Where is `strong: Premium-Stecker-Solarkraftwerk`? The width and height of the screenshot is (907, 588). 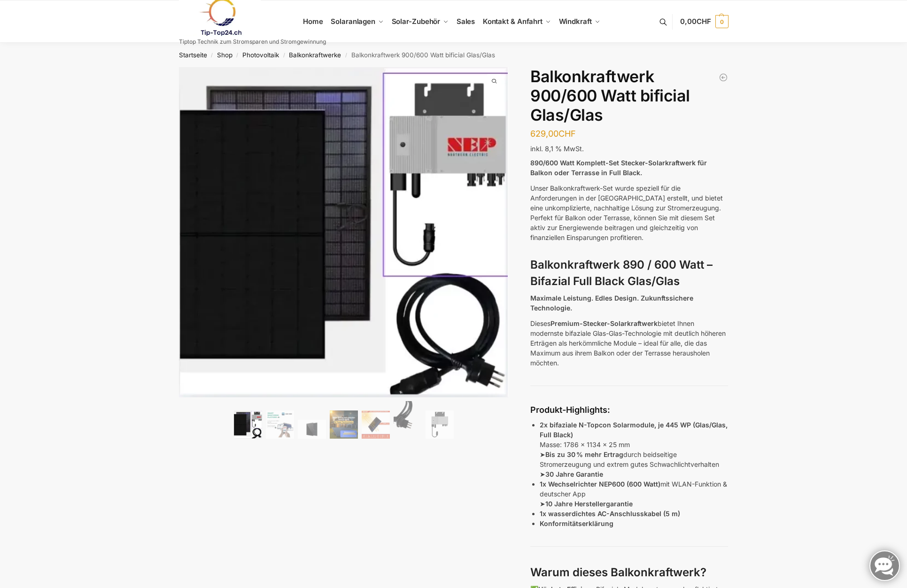 strong: Premium-Stecker-Solarkraftwerk is located at coordinates (605, 323).